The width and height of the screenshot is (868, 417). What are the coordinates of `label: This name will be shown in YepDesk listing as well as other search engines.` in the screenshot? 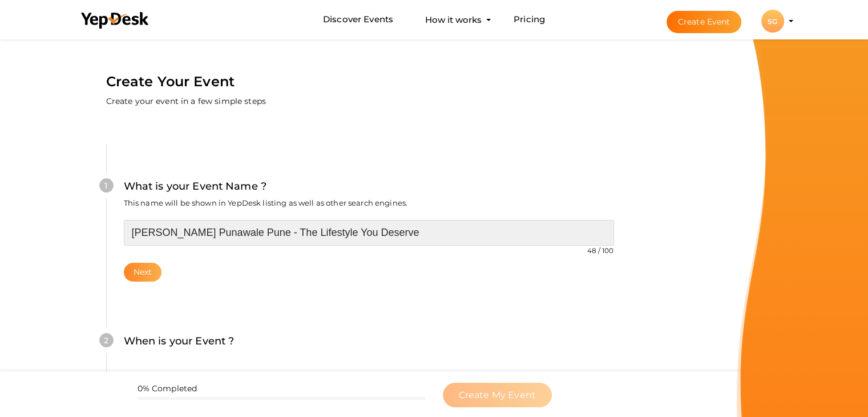 It's located at (266, 203).